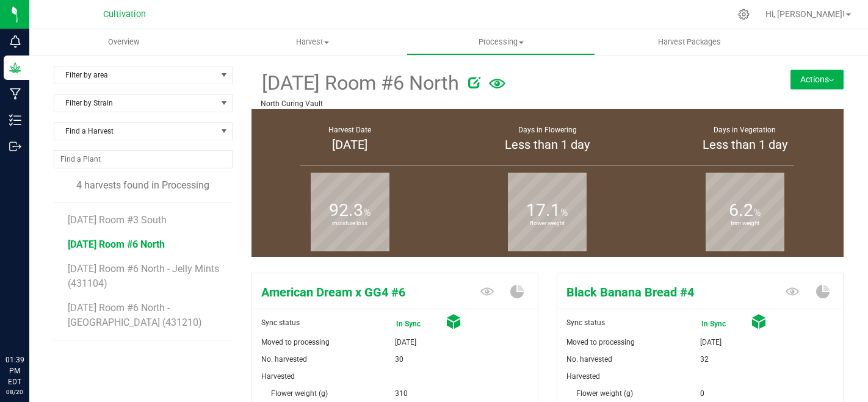 This screenshot has height=402, width=868. Describe the element at coordinates (547, 139) in the screenshot. I see `group-info-box: Days in flowering` at that location.